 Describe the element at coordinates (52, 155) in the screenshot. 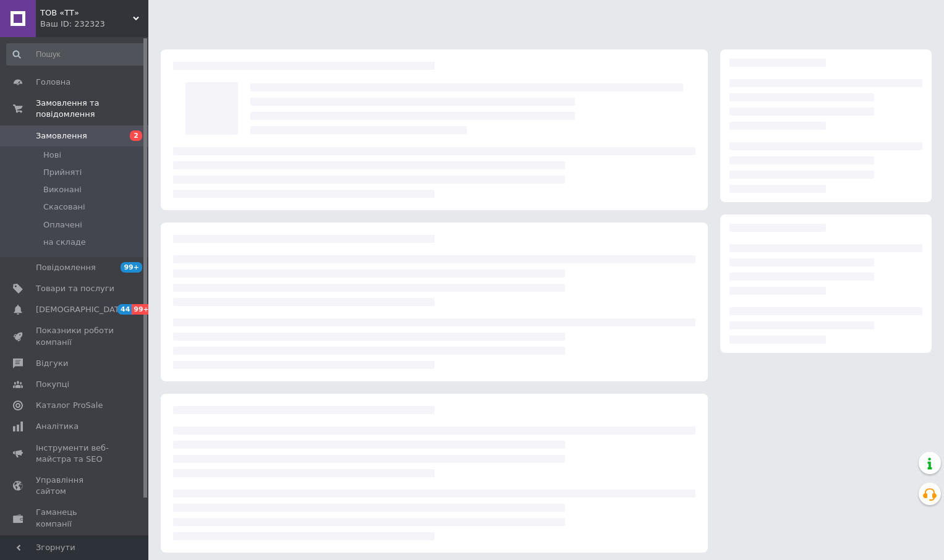

I see `span: Нові` at that location.